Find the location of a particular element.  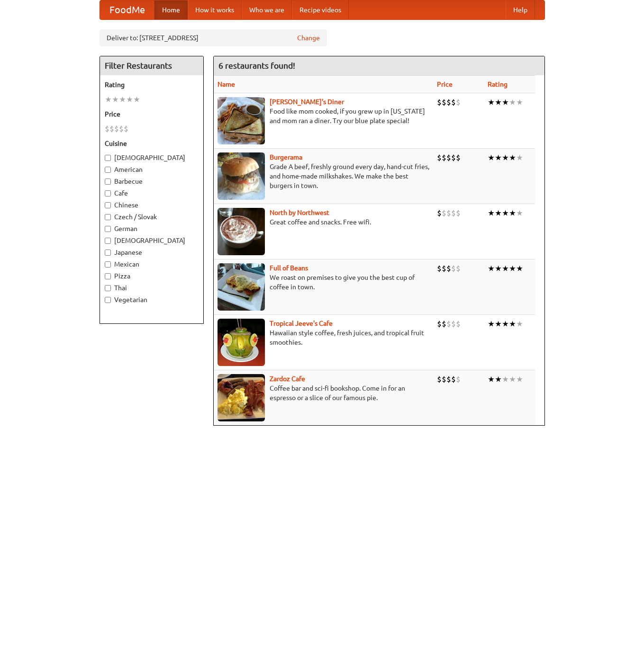

h5: Rating is located at coordinates (151, 85).